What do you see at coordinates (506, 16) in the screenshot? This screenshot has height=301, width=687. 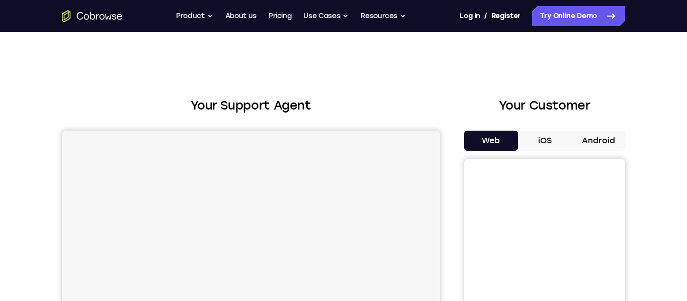 I see `a: Register` at bounding box center [506, 16].